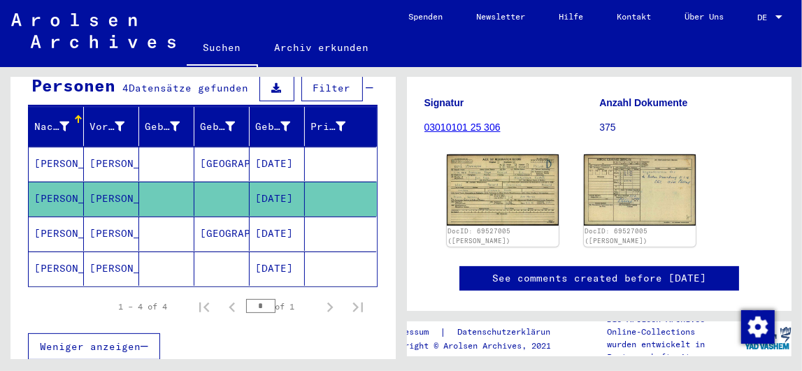  Describe the element at coordinates (509, 332) in the screenshot. I see `a: Datenschutzerklärung` at that location.